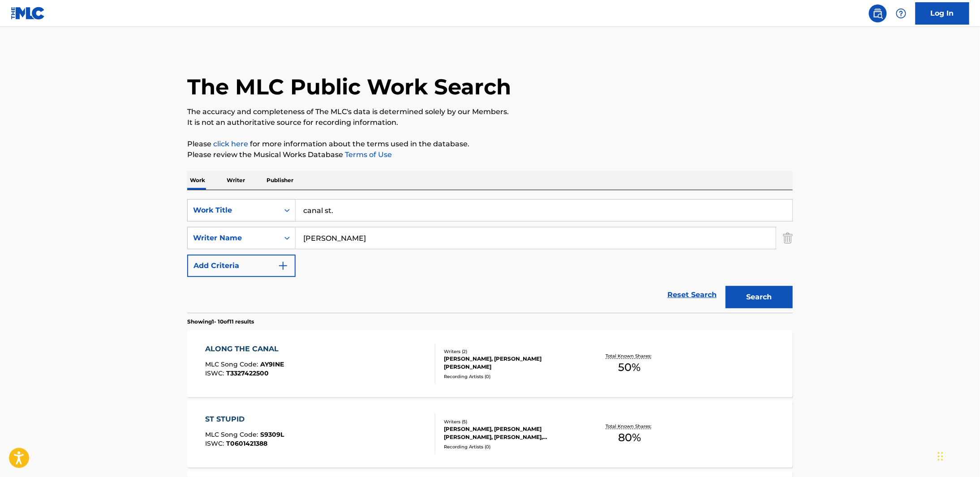  Describe the element at coordinates (878, 13) in the screenshot. I see `img: search` at that location.